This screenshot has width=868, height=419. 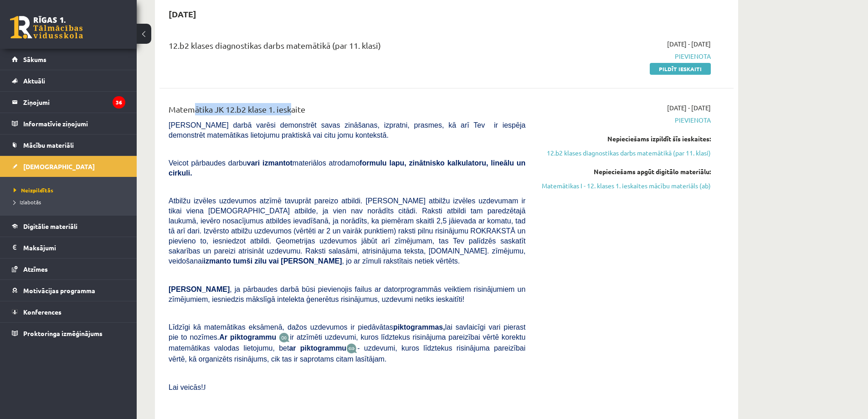 What do you see at coordinates (625, 185) in the screenshot?
I see `a: Matemātikas I - 12. klases 1. ieskaites mācību materiāls (ab)` at bounding box center [625, 185].